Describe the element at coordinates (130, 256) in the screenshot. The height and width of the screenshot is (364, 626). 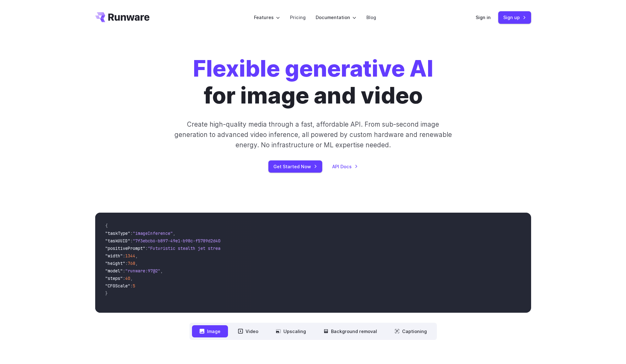
I see `span: 1344` at that location.